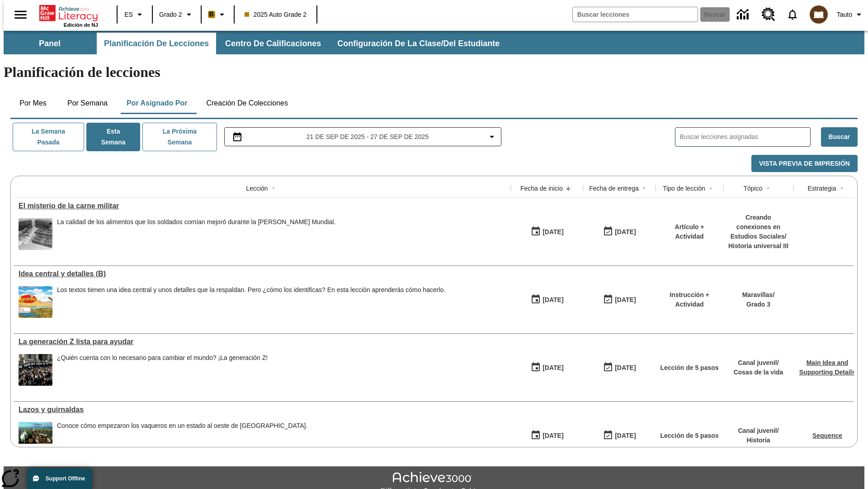 The width and height of the screenshot is (868, 489). What do you see at coordinates (819, 15) in the screenshot?
I see `img: avatar image` at bounding box center [819, 15].